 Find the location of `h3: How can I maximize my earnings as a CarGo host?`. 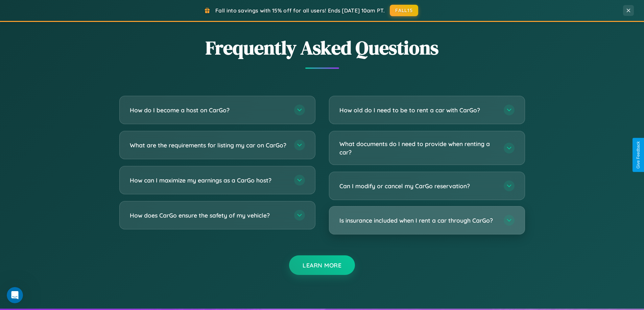

h3: How can I maximize my earnings as a CarGo host? is located at coordinates (208, 180).